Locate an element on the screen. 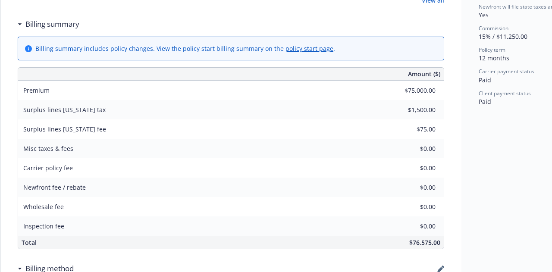  span: Amount ($) is located at coordinates (424, 74).